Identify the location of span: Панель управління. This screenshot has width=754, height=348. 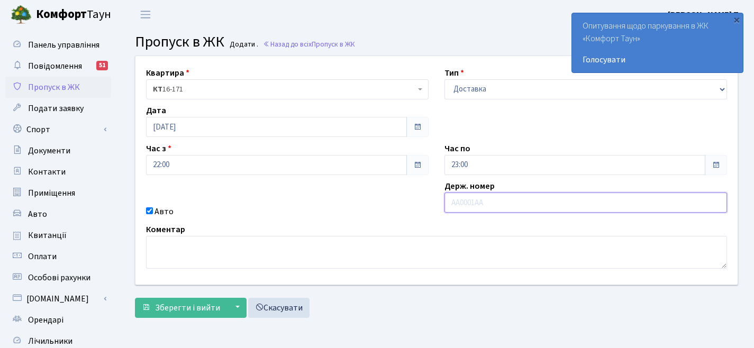
(63, 45).